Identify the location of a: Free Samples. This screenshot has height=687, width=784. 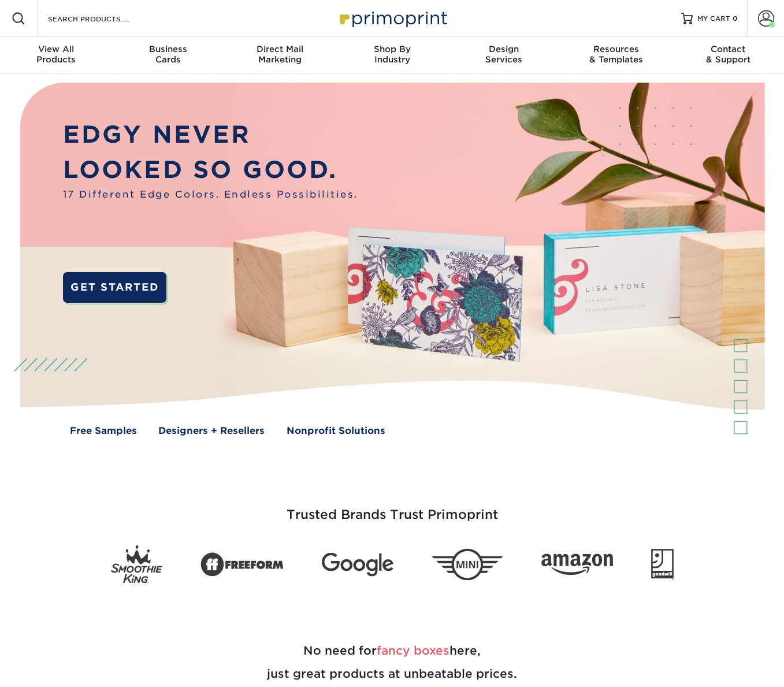
(104, 431).